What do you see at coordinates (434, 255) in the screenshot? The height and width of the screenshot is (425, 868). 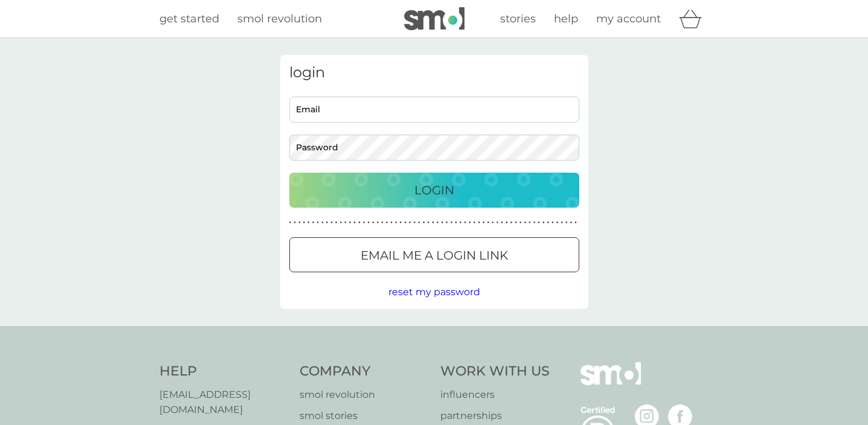 I see `button: Email me a login link` at bounding box center [434, 255].